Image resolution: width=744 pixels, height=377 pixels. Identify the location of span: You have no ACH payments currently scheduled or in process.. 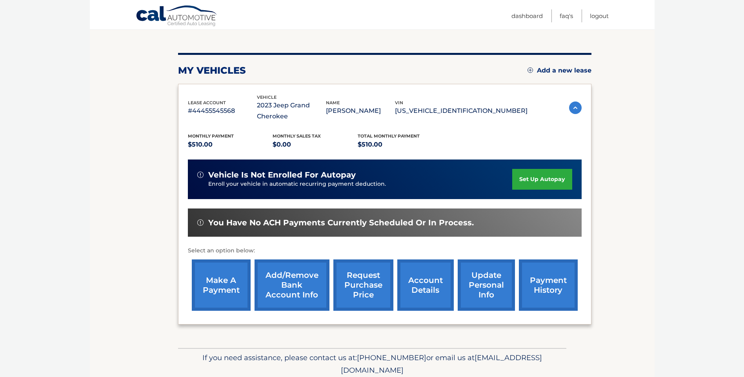
(341, 223).